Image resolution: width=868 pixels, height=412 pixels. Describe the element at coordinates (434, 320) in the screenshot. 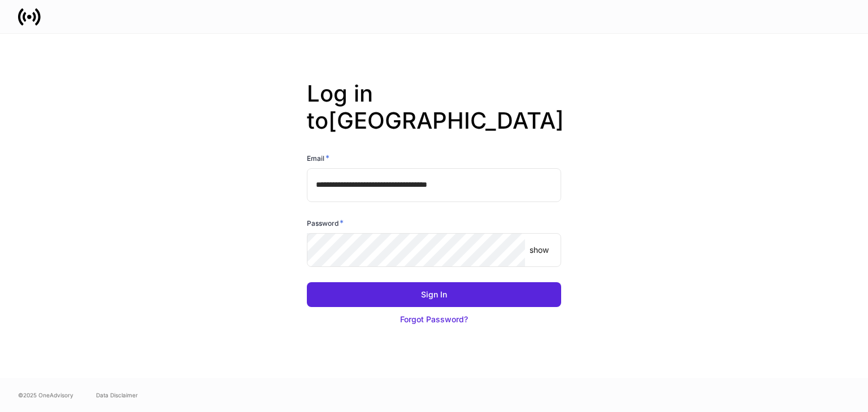

I see `button: Forgot Password?` at that location.